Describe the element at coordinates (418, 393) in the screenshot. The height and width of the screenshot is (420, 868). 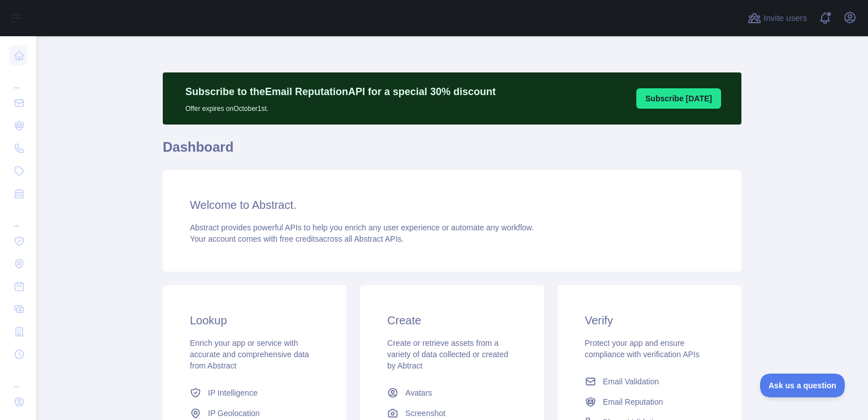
I see `span: Avatars` at that location.